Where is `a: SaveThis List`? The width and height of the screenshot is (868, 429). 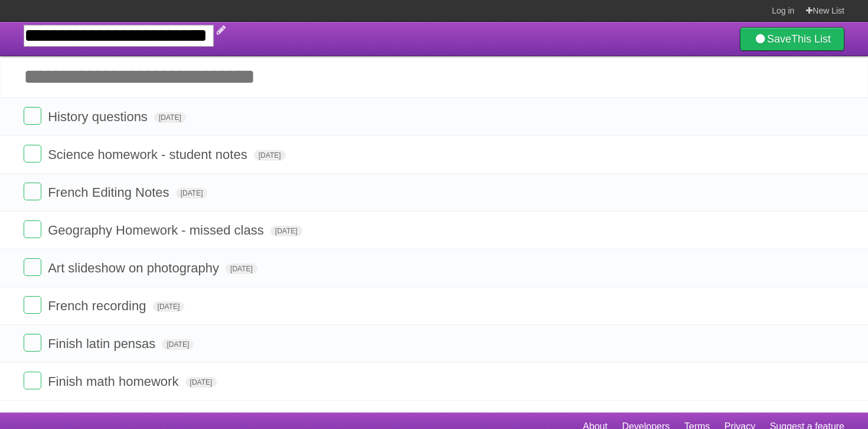 a: SaveThis List is located at coordinates (791, 39).